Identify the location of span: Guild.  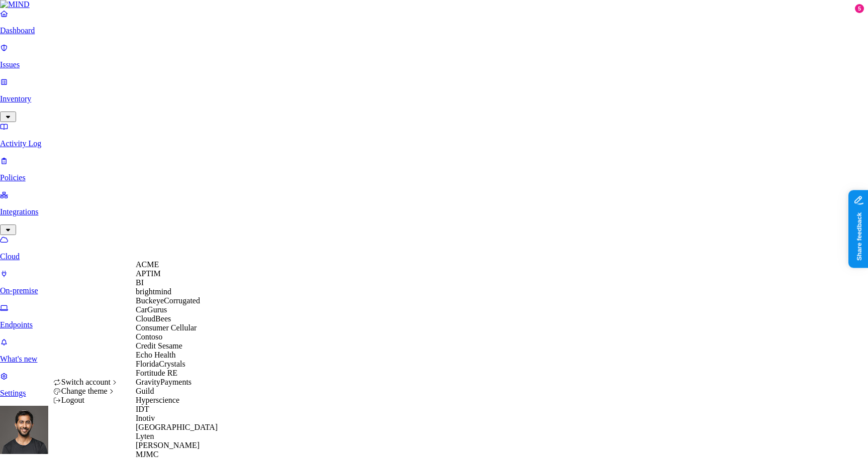
(145, 391).